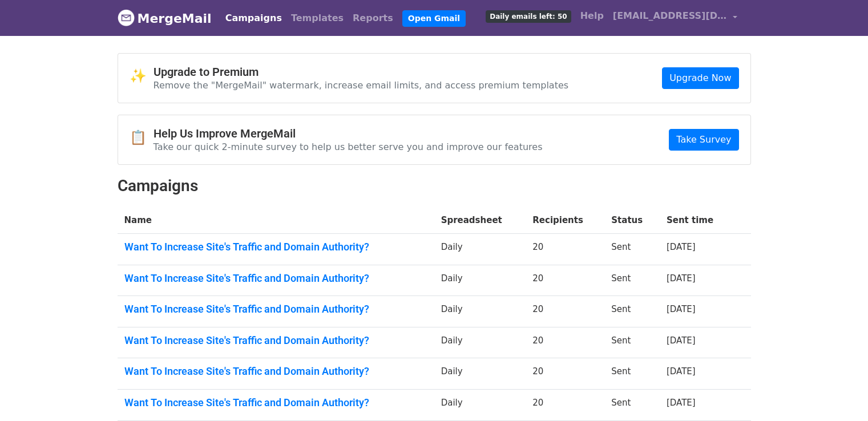  Describe the element at coordinates (701, 78) in the screenshot. I see `a: Upgrade Now` at that location.